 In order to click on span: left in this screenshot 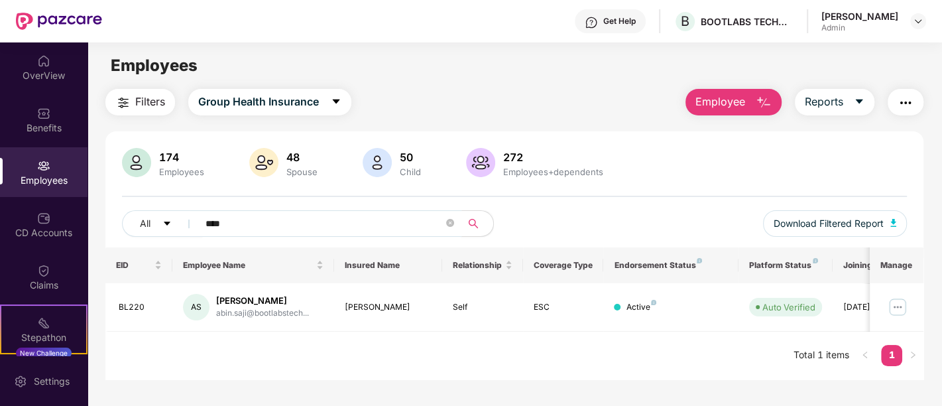, I will do `click(865, 355)`.